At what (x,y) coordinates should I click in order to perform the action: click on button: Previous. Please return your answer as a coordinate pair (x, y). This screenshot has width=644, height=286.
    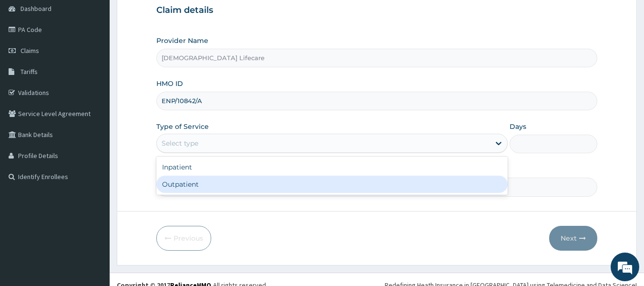
    Looking at the image, I should click on (184, 238).